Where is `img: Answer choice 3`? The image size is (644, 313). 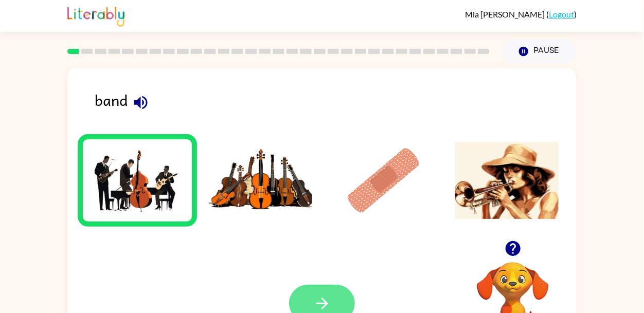
img: Answer choice 3 is located at coordinates (384, 181).